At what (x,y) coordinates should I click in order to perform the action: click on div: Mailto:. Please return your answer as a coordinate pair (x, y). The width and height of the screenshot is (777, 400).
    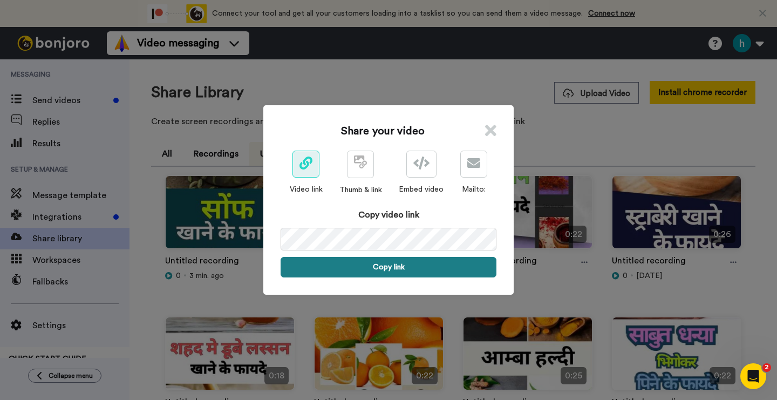
    Looking at the image, I should click on (474, 189).